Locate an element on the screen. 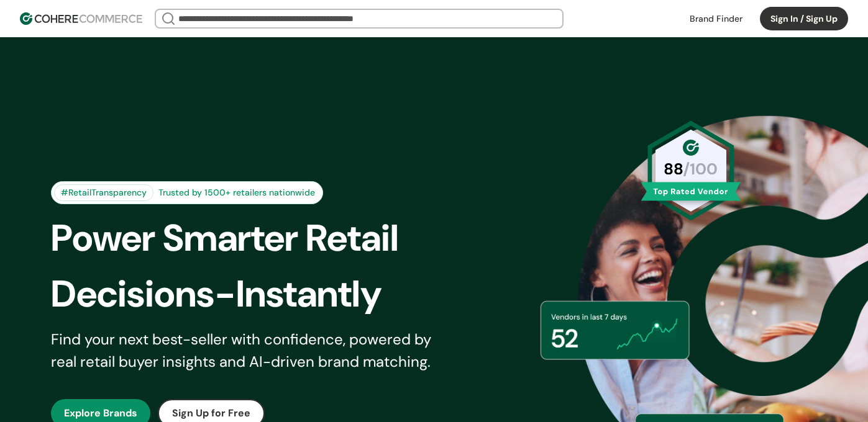  div: Power Smarter Retail is located at coordinates (260, 238).